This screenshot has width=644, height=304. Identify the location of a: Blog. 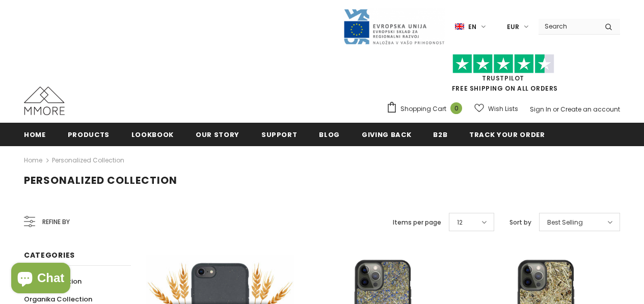
(329, 134).